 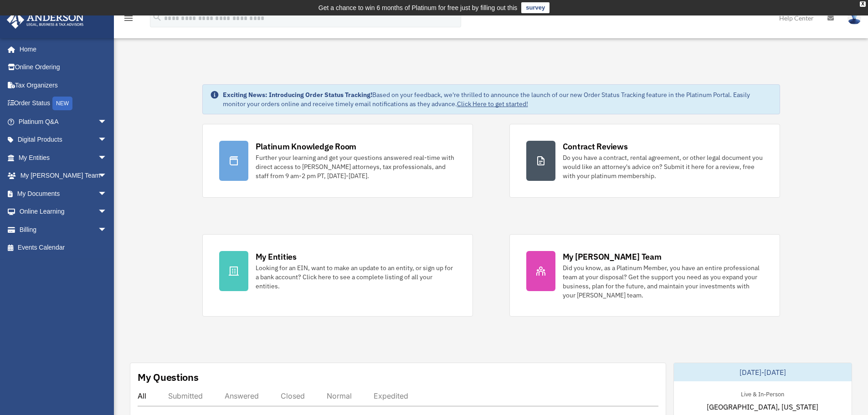 What do you see at coordinates (142, 396) in the screenshot?
I see `div: All` at bounding box center [142, 396].